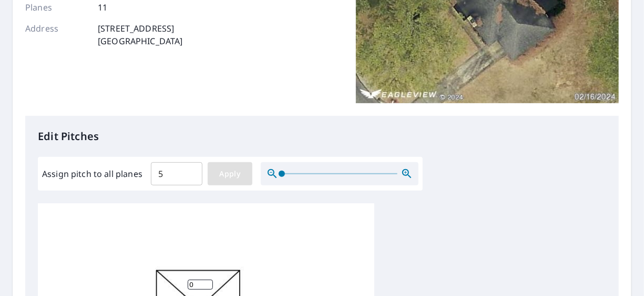  I want to click on p: 11, so click(102, 7).